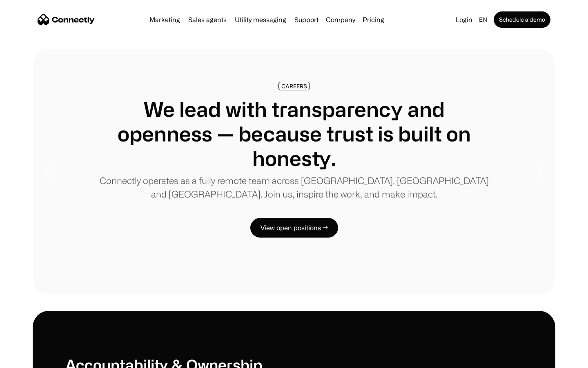  I want to click on h1: We lead with transparency and openness — because trust is built on honesty., so click(294, 133).